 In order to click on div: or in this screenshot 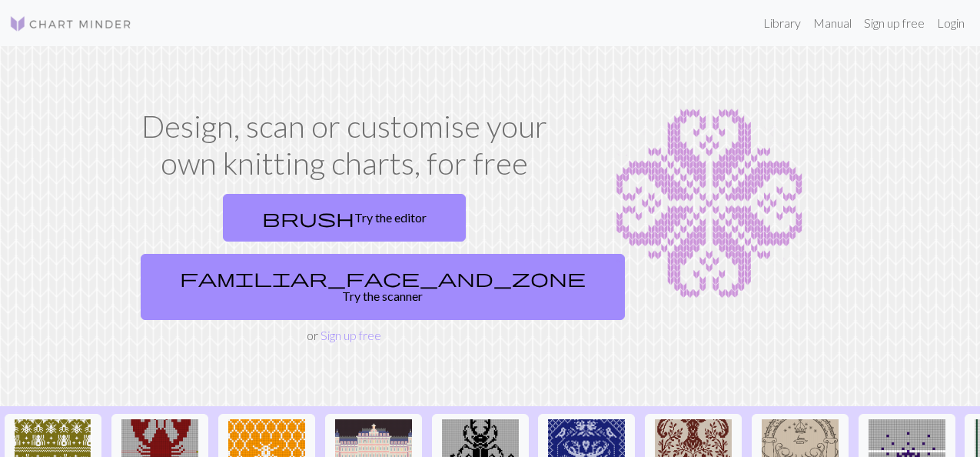, I will do `click(344, 266)`.